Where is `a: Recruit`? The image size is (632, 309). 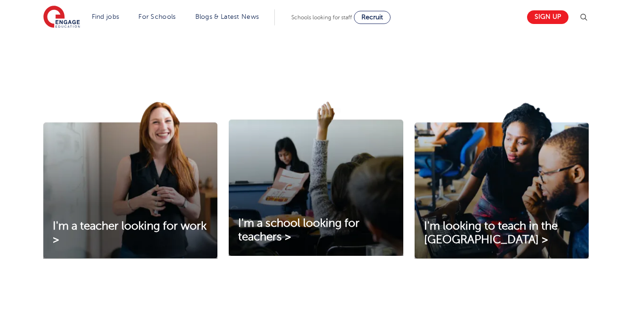 a: Recruit is located at coordinates (372, 17).